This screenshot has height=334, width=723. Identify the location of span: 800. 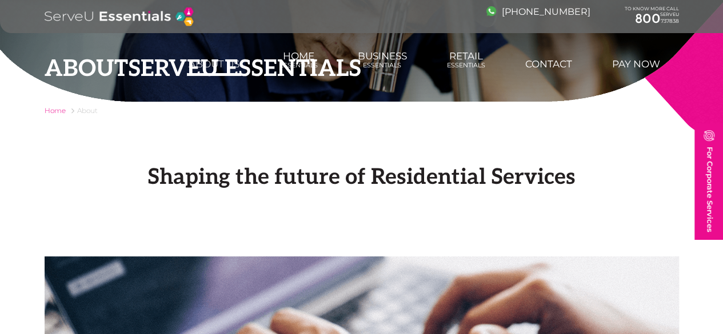
(647, 18).